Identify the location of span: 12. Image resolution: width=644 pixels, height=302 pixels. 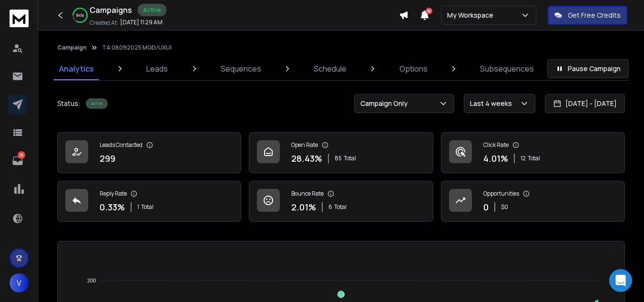
(523, 158).